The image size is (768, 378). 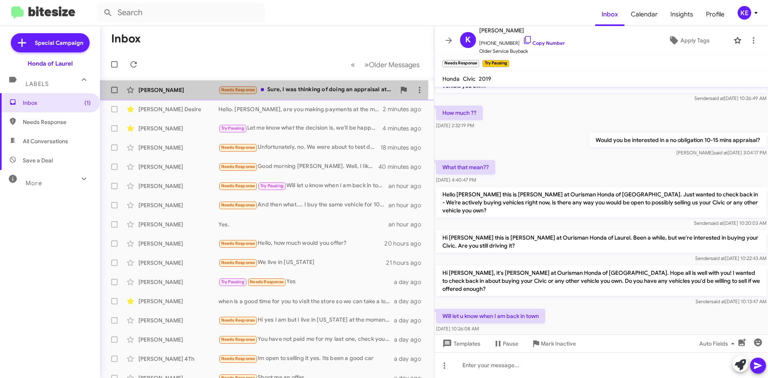 I want to click on button: Next, so click(x=392, y=64).